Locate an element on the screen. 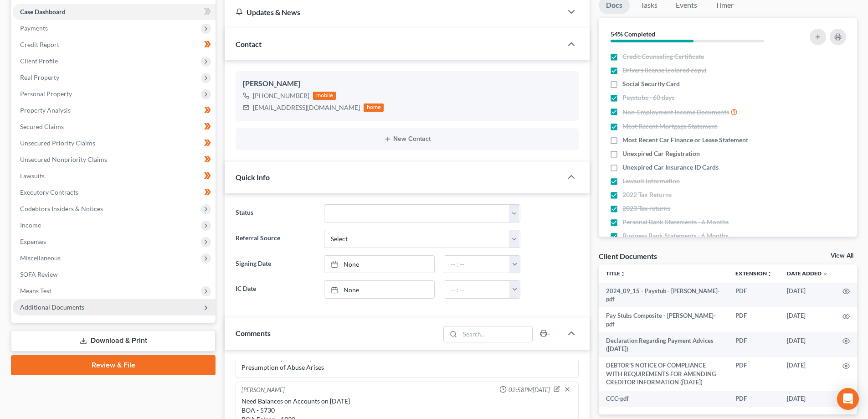  label: IC Date is located at coordinates (275, 289).